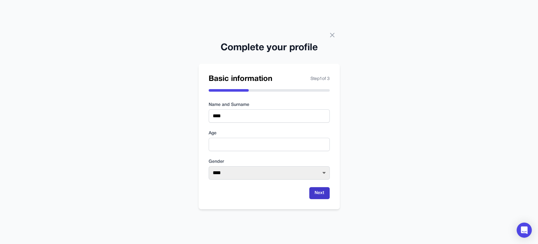 The image size is (538, 244). What do you see at coordinates (269, 105) in the screenshot?
I see `label: Name and Surname` at bounding box center [269, 105].